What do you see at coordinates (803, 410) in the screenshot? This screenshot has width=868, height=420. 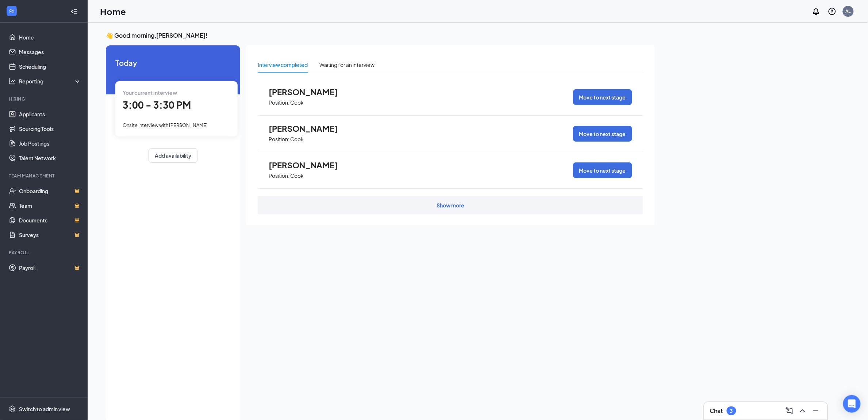 I see `svg: ChevronUp` at bounding box center [803, 410].